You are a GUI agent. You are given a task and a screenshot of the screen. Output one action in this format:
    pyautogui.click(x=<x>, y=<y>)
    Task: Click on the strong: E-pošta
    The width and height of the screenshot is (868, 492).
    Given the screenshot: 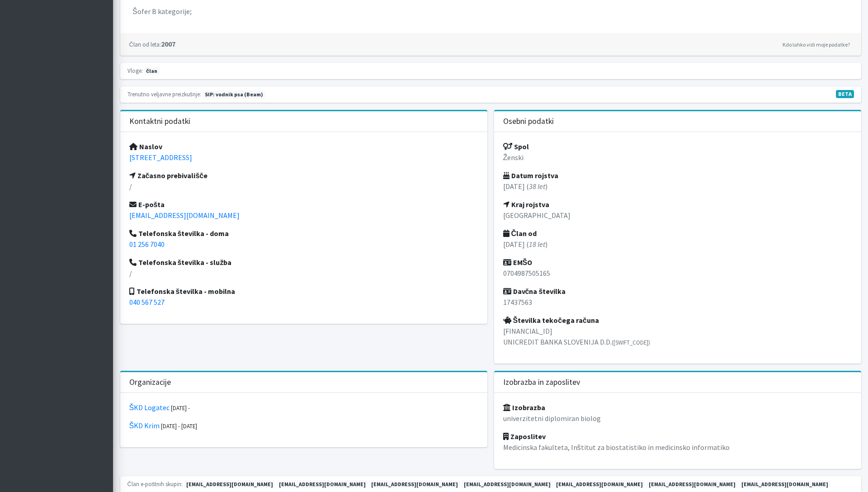 What is the action you would take?
    pyautogui.click(x=147, y=204)
    